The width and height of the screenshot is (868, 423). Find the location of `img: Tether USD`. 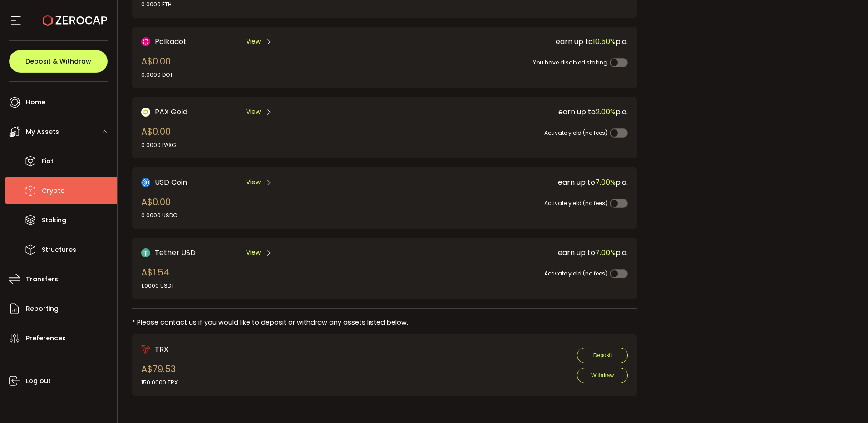

img: Tether USD is located at coordinates (145, 253).